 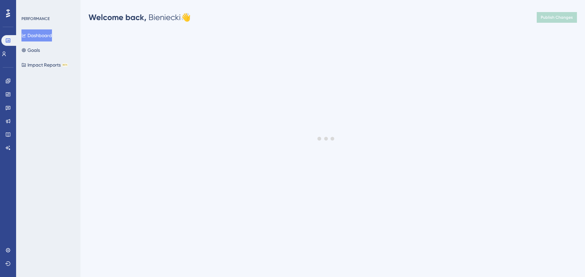 What do you see at coordinates (45, 65) in the screenshot?
I see `button: Impact ReportsBETA` at bounding box center [45, 65].